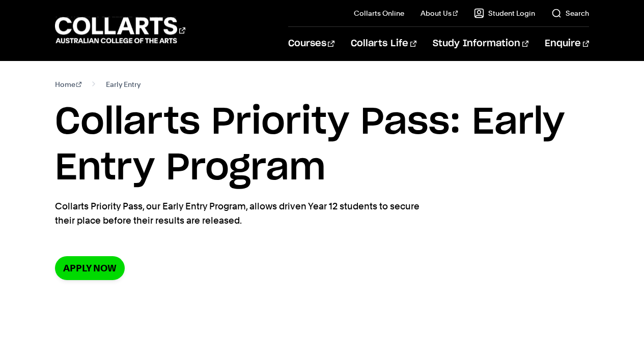  Describe the element at coordinates (90, 268) in the screenshot. I see `a: Apply now` at that location.